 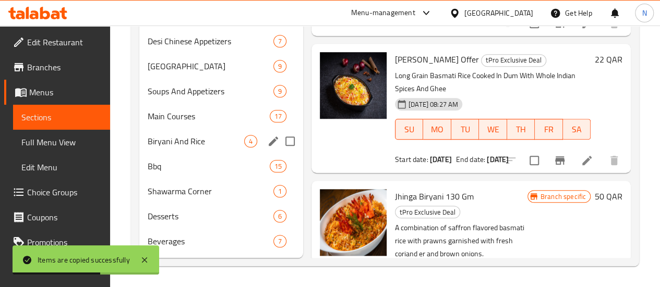 I want to click on a: Sections, so click(x=62, y=117).